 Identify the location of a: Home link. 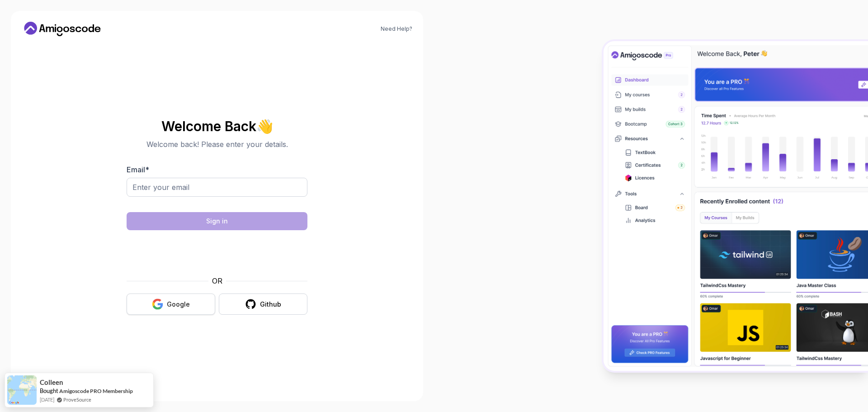
(63, 29).